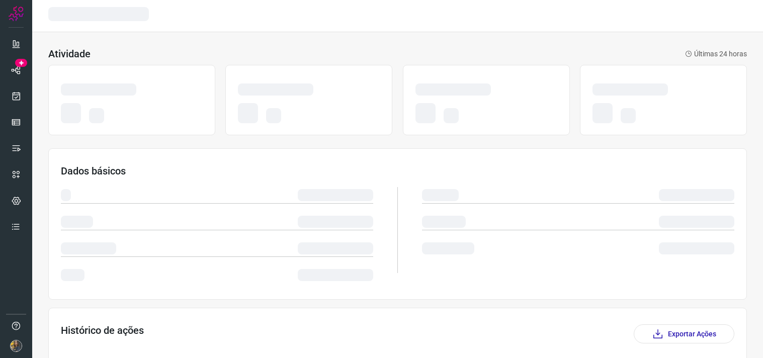 The width and height of the screenshot is (763, 358). I want to click on h3: Dados básicos, so click(397, 171).